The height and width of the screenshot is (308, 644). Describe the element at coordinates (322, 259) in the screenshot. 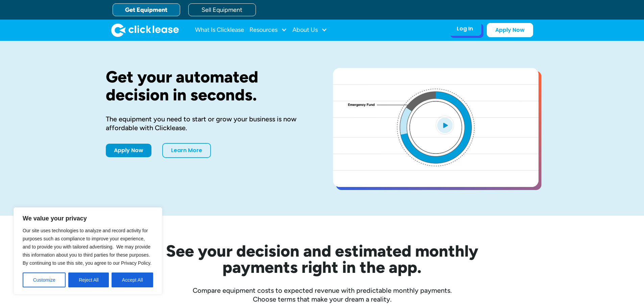

I see `h2: See your decision and estimated monthly payments right in the app.` at that location.